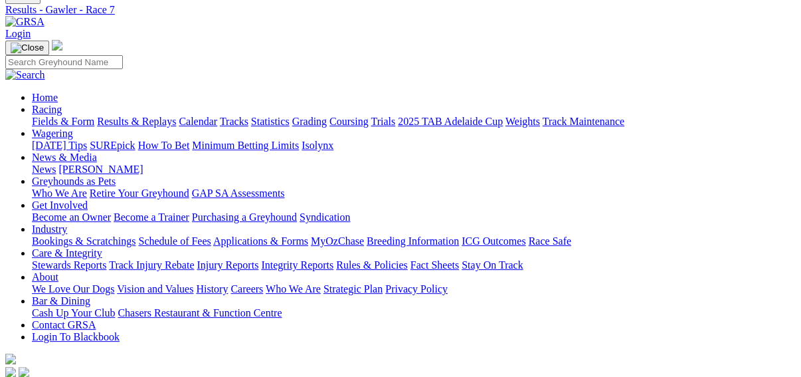  What do you see at coordinates (337, 240) in the screenshot?
I see `a: MyOzChase` at bounding box center [337, 240].